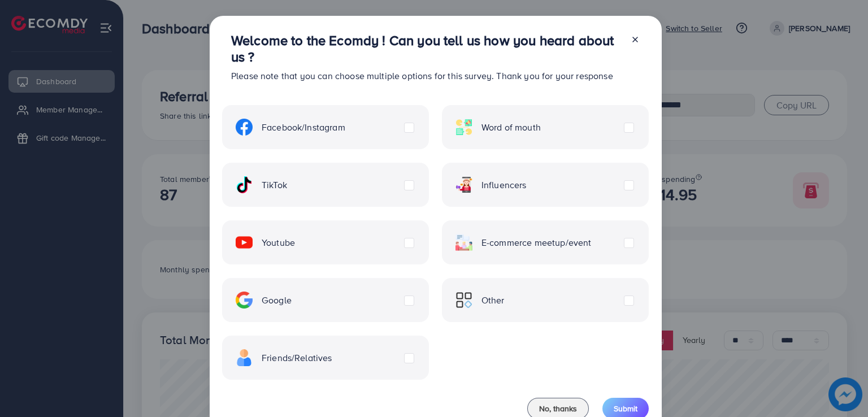 This screenshot has width=868, height=417. Describe the element at coordinates (511, 128) in the screenshot. I see `span: Word of mouth` at that location.